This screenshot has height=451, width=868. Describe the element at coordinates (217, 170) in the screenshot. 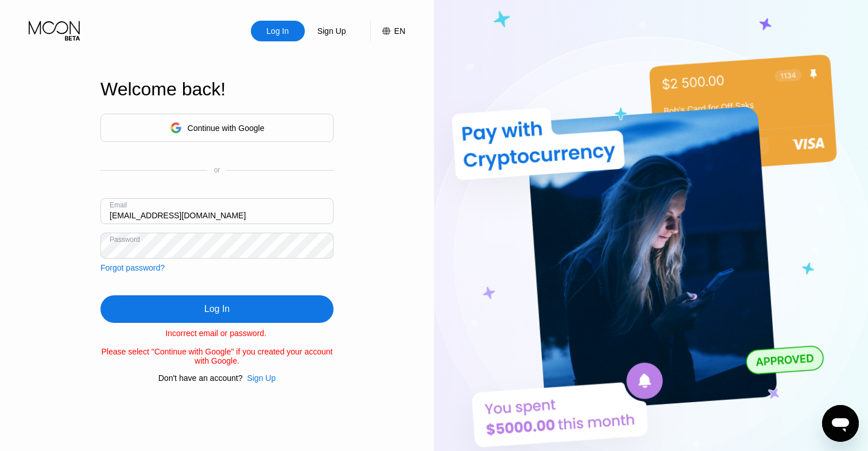

I see `div: or` at that location.